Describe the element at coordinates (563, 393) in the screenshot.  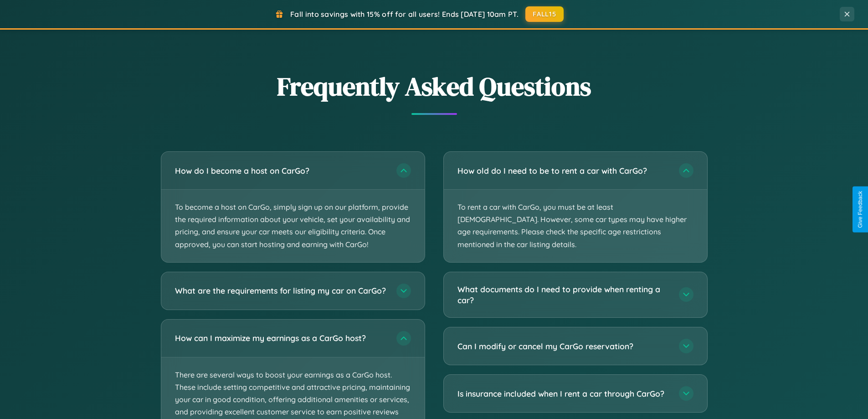
I see `h3: Is insurance included when I rent a car through CarGo?` at that location.